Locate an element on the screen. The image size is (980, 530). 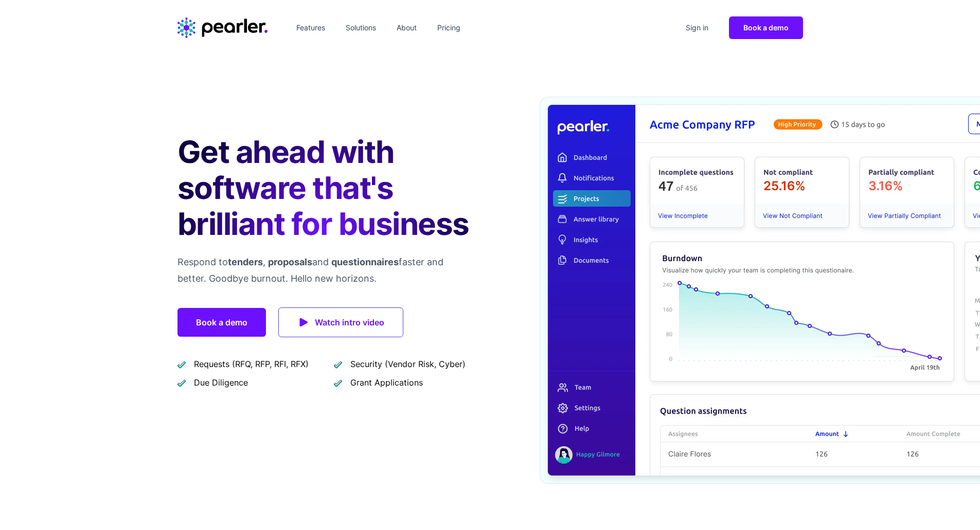
a: Sign in is located at coordinates (697, 28).